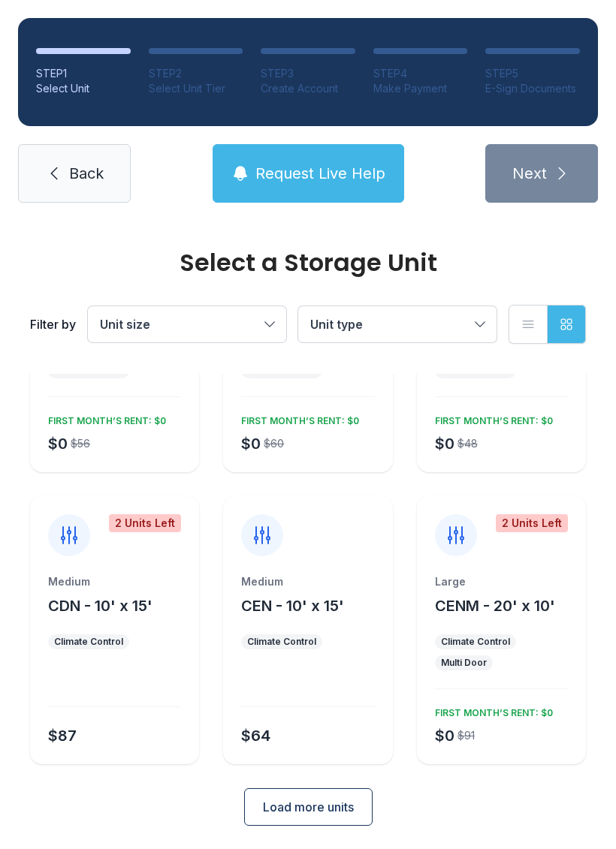 Image resolution: width=616 pixels, height=849 pixels. I want to click on div: STEP 5, so click(532, 74).